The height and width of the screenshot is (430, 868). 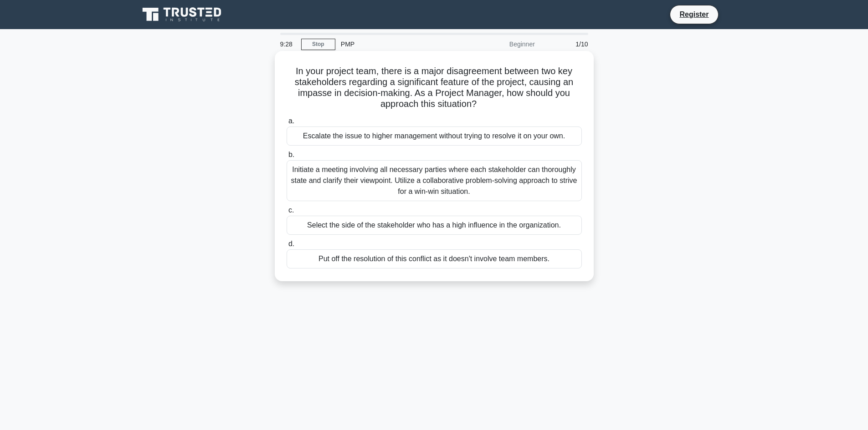 I want to click on a: Stop, so click(x=318, y=44).